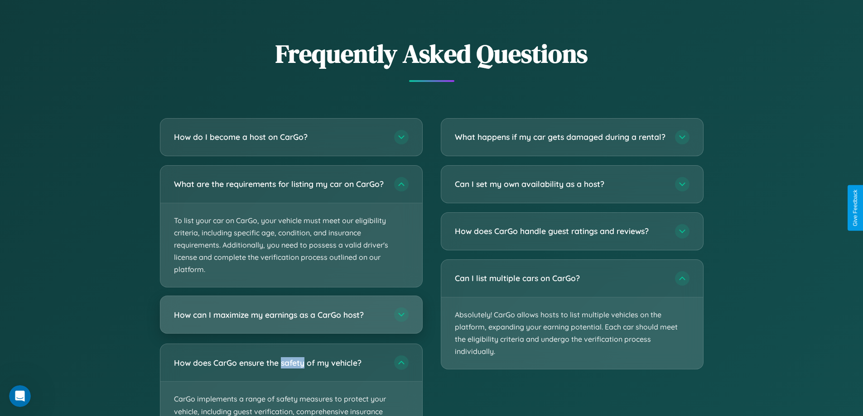 Image resolution: width=863 pixels, height=416 pixels. Describe the element at coordinates (280, 363) in the screenshot. I see `h3: How does CarGo ensure the safety of my vehicle?` at that location.